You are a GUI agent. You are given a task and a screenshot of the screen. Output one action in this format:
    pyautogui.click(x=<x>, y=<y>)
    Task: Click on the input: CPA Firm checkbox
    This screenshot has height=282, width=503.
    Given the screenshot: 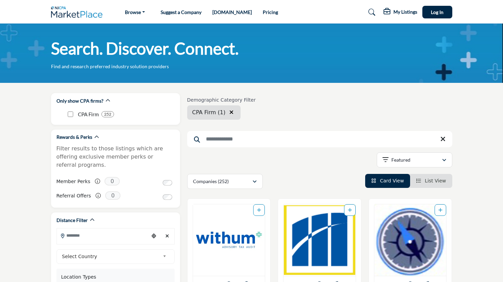 What is the action you would take?
    pyautogui.click(x=70, y=114)
    